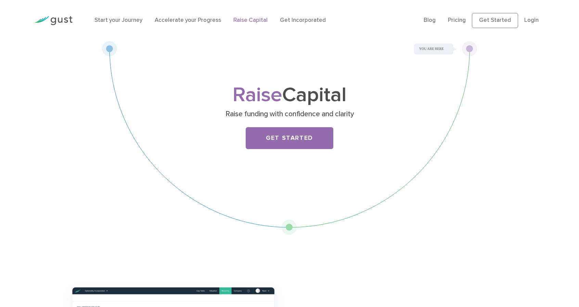 Image resolution: width=579 pixels, height=307 pixels. I want to click on span: Raise, so click(257, 95).